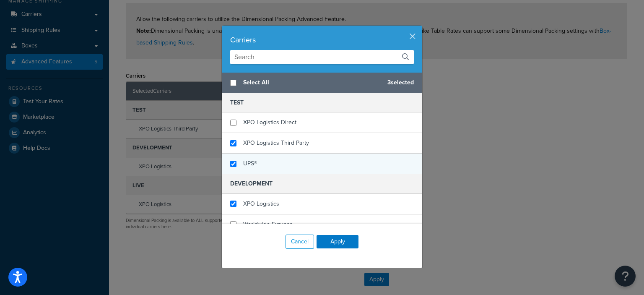 This screenshot has width=644, height=295. What do you see at coordinates (337, 242) in the screenshot?
I see `button: Apply` at bounding box center [337, 242].